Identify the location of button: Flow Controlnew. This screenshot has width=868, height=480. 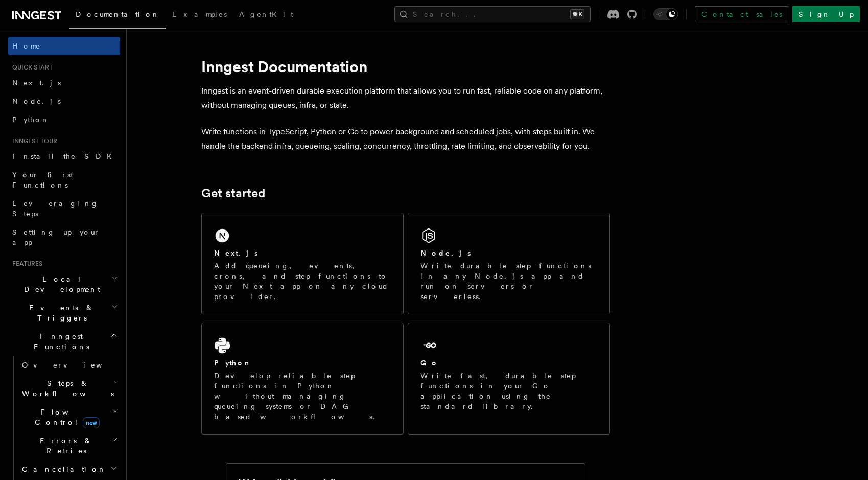
(69, 417).